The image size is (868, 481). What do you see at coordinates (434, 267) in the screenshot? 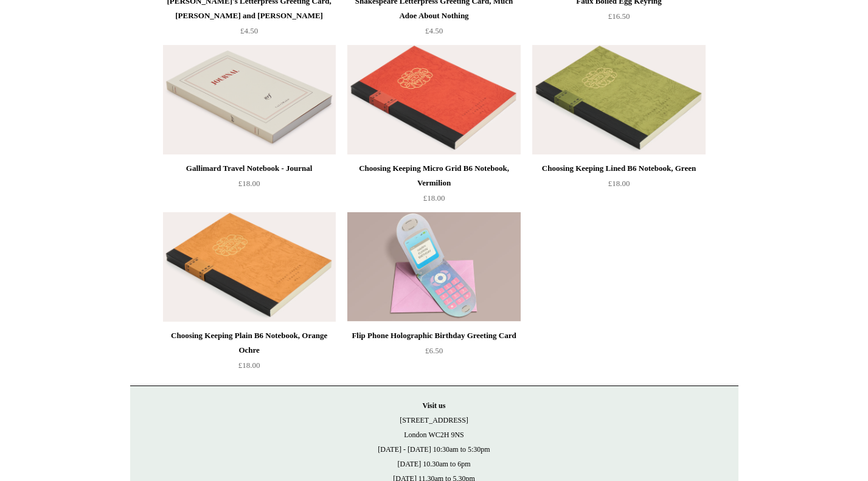
I see `img: Flip Phone Holographic Birthday Greeting Card` at bounding box center [434, 267].